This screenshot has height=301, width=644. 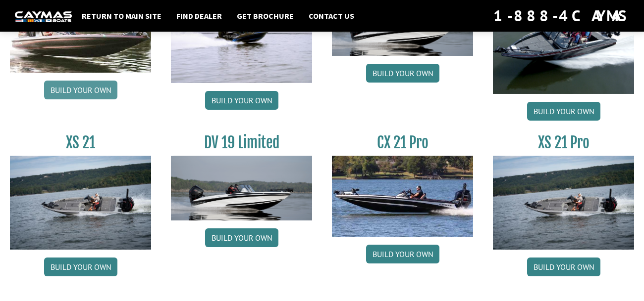 What do you see at coordinates (199, 16) in the screenshot?
I see `a: Find Dealer` at bounding box center [199, 16].